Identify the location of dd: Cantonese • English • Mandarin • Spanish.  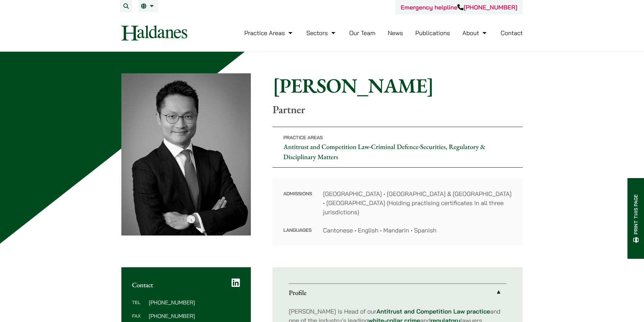
(416, 230).